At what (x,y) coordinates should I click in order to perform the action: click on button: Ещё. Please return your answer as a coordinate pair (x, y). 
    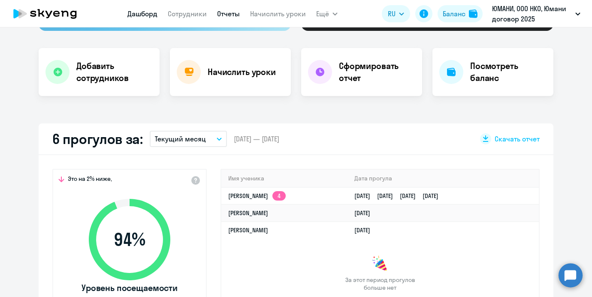
    Looking at the image, I should click on (327, 14).